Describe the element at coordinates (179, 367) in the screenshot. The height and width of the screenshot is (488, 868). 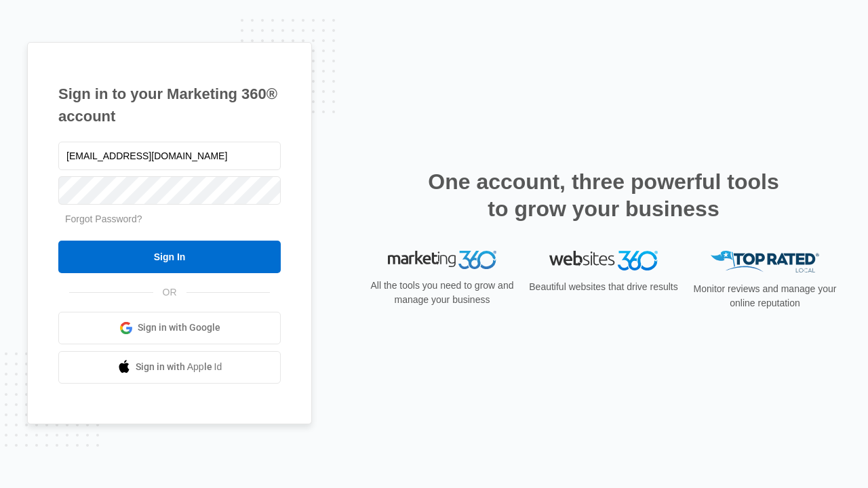
I see `span: Sign in with Apple Id` at that location.